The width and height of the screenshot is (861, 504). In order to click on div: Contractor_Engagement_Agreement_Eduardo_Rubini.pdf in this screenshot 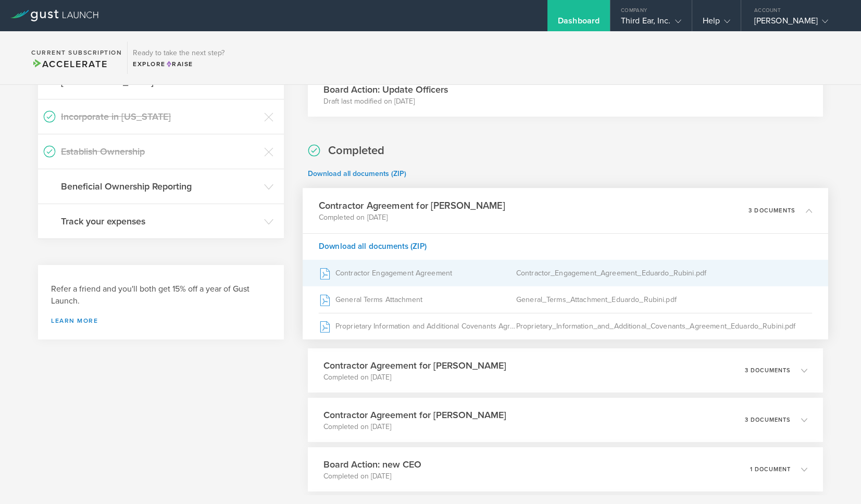, I will do `click(664, 274)`.